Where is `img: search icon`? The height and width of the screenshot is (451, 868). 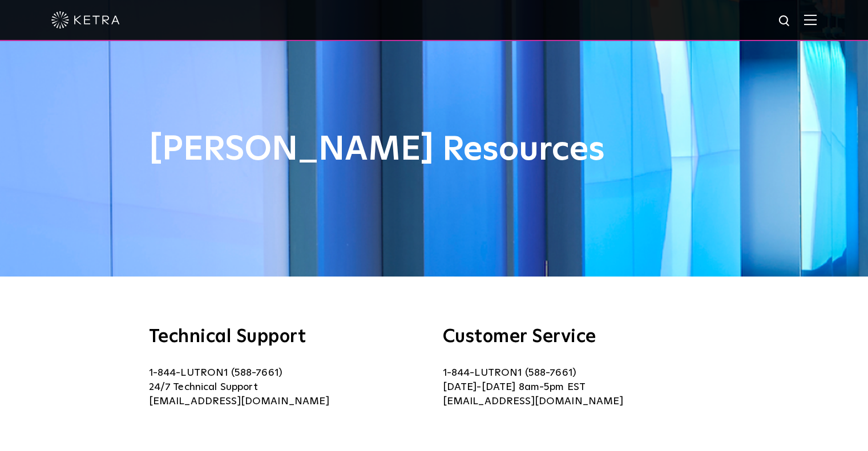 img: search icon is located at coordinates (785, 21).